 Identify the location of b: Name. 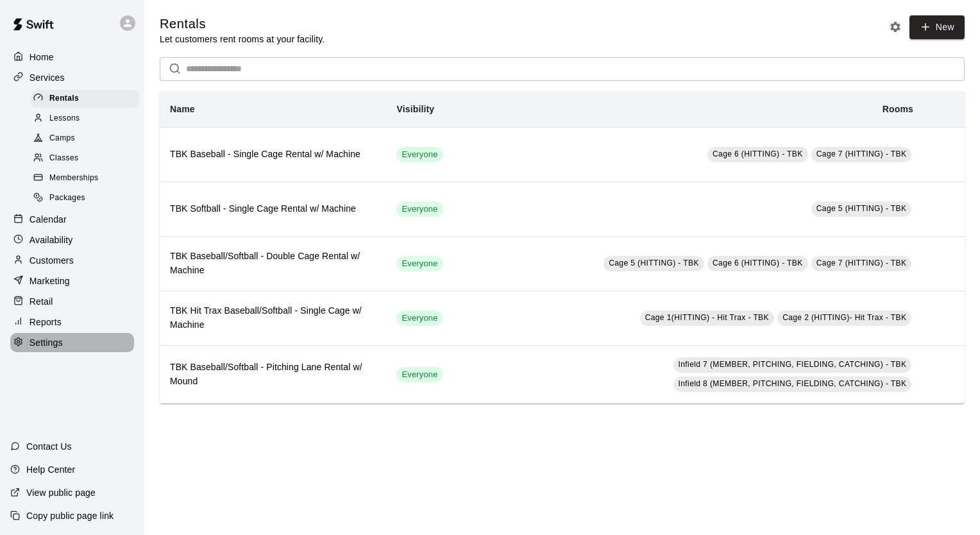
(182, 109).